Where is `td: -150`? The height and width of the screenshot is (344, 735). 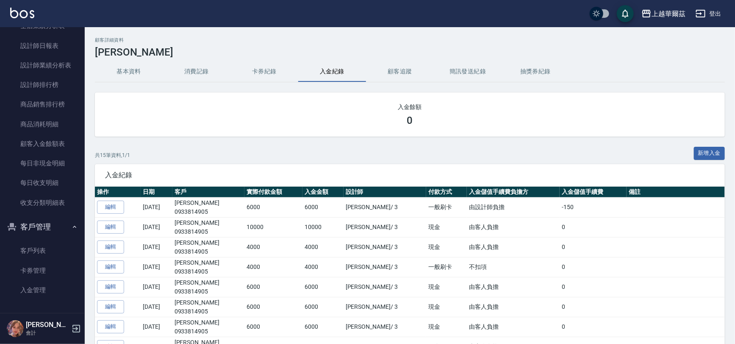
td: -150 is located at coordinates (593, 207).